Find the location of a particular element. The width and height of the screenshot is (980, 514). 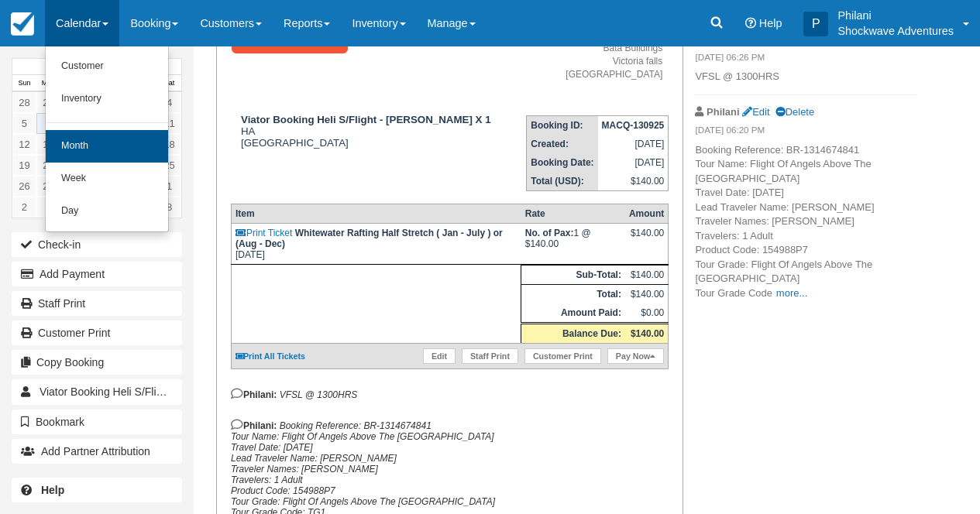

div: P is located at coordinates (815, 24).